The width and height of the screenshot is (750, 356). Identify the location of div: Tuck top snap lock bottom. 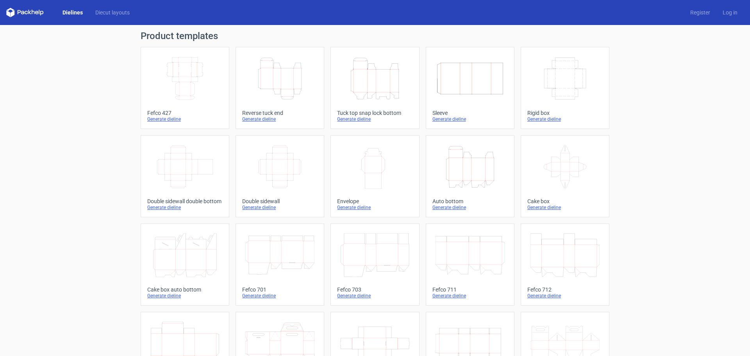
(375, 113).